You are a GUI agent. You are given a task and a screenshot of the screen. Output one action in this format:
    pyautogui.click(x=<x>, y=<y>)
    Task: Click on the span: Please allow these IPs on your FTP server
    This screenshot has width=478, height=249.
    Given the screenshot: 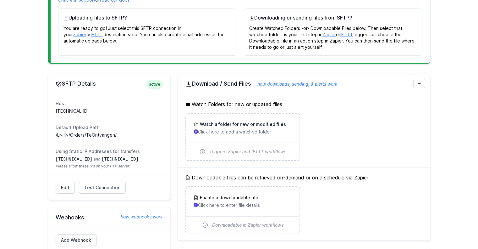 What is the action you would take?
    pyautogui.click(x=109, y=166)
    